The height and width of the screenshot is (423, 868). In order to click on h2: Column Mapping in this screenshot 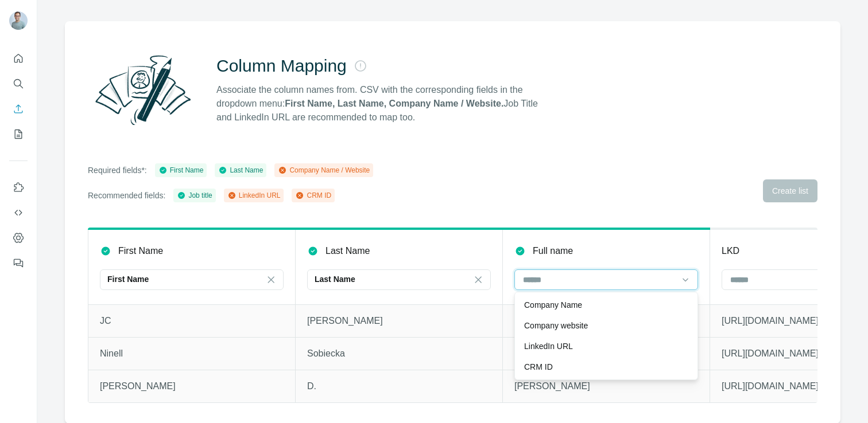, I will do `click(281, 66)`.